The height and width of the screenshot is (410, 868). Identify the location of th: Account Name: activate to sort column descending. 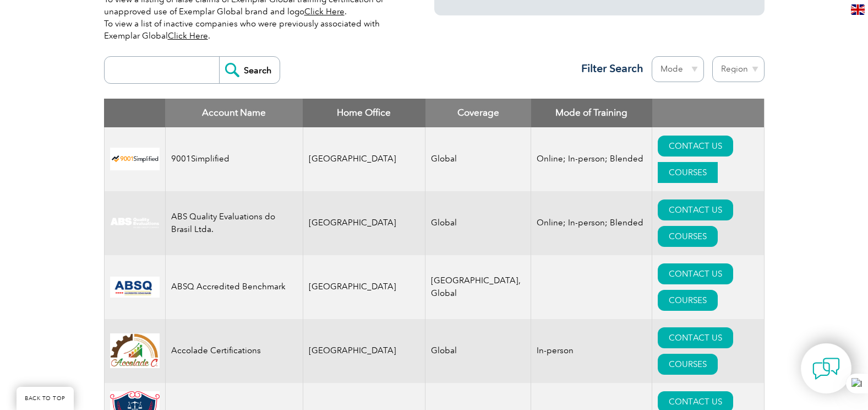
(233, 113).